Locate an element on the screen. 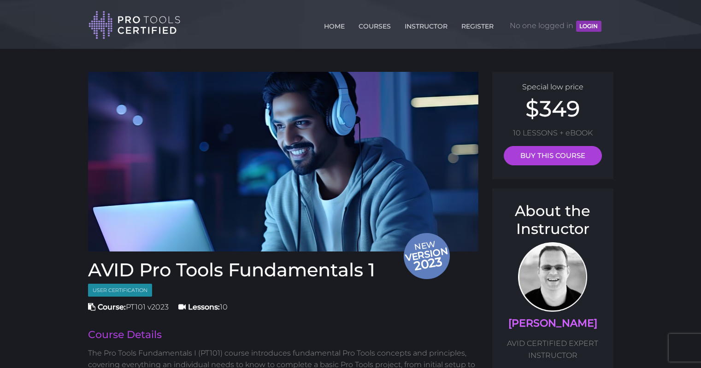  img: Pro Tools Certified Logo is located at coordinates (135, 25).